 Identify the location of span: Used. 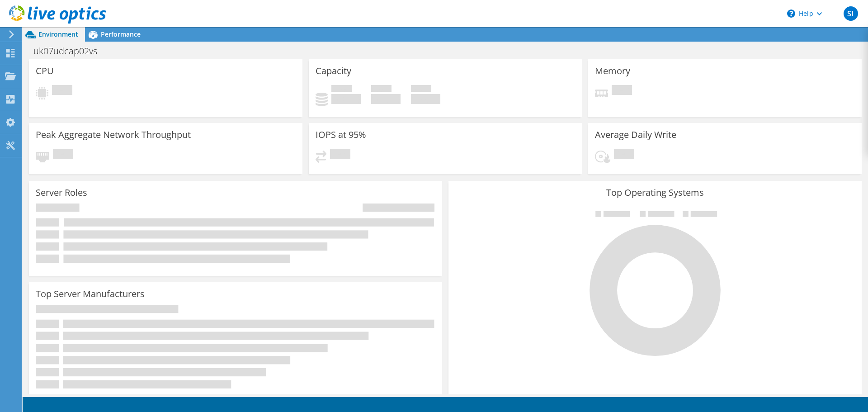
(341, 90).